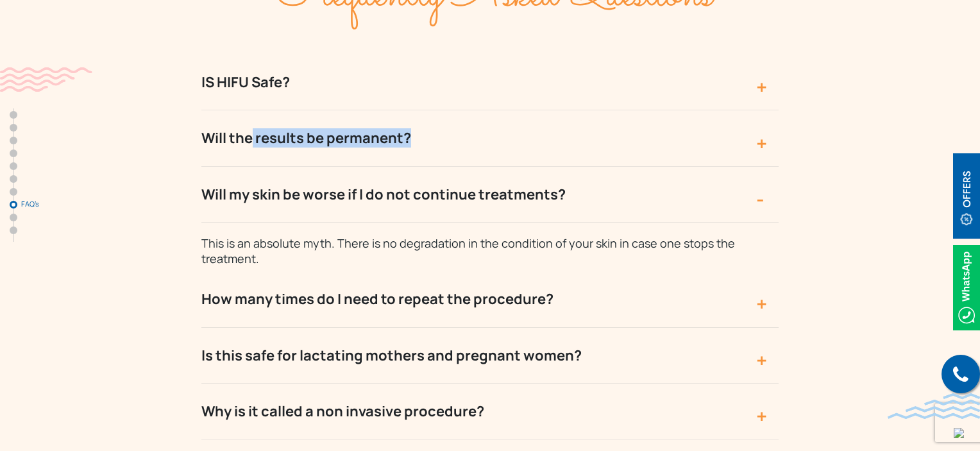  Describe the element at coordinates (469, 251) in the screenshot. I see `span: This is an absolute myth. There is no degradation in the condition of your skin in case one stops...` at that location.